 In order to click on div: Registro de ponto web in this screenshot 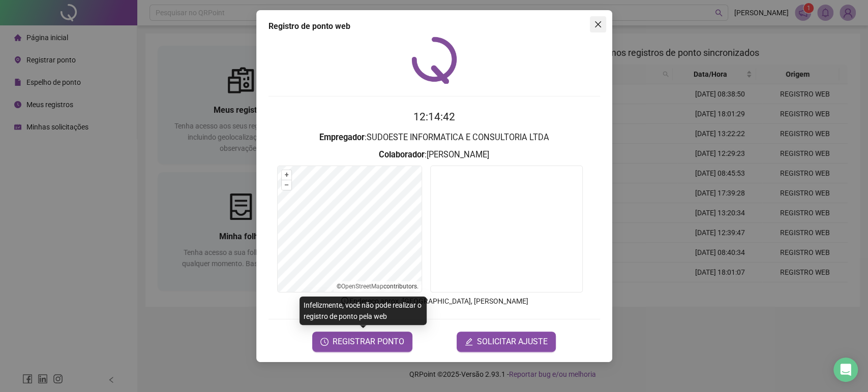, I will do `click(434, 26)`.